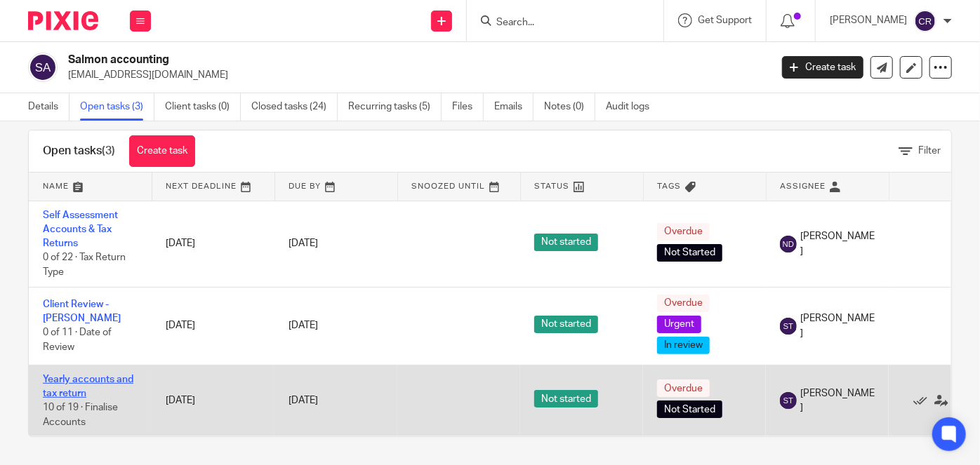 Image resolution: width=980 pixels, height=465 pixels. Describe the element at coordinates (108, 151) in the screenshot. I see `span: (3)` at that location.